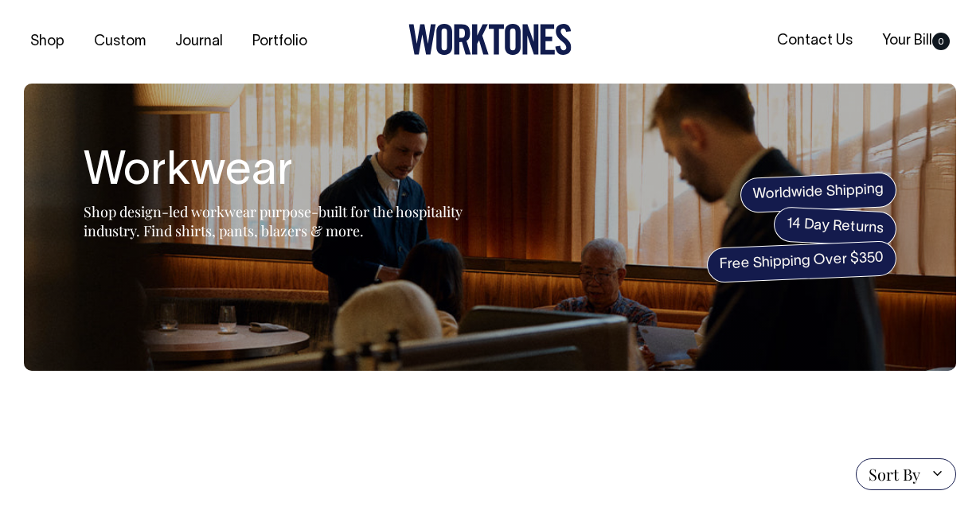 The width and height of the screenshot is (980, 522). Describe the element at coordinates (894, 475) in the screenshot. I see `span: Sort By` at that location.